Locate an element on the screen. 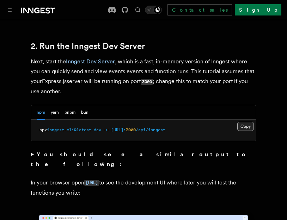 This screenshot has width=287, height=220. button: yarn is located at coordinates (55, 112).